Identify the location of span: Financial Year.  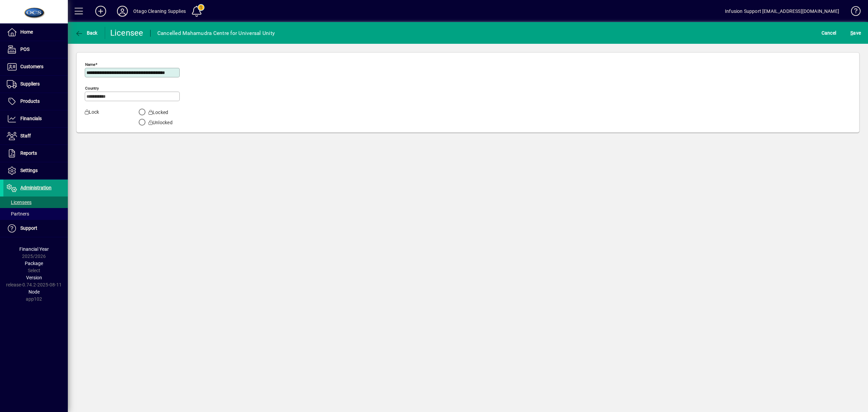
(34, 249).